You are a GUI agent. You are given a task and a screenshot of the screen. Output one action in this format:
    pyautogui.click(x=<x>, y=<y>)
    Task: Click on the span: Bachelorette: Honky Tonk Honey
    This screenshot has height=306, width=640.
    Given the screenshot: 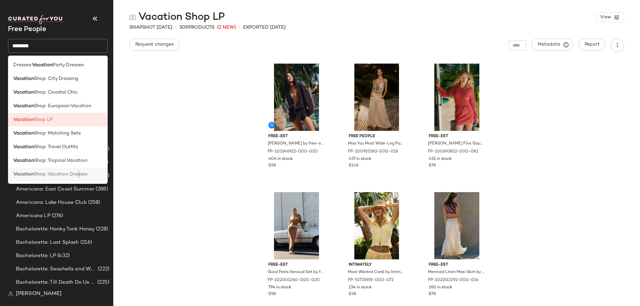 What is the action you would take?
    pyautogui.click(x=55, y=229)
    